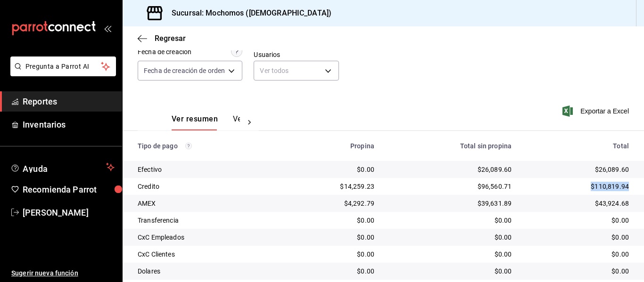  Describe the element at coordinates (331, 203) in the screenshot. I see `div: $4,292.79` at that location.